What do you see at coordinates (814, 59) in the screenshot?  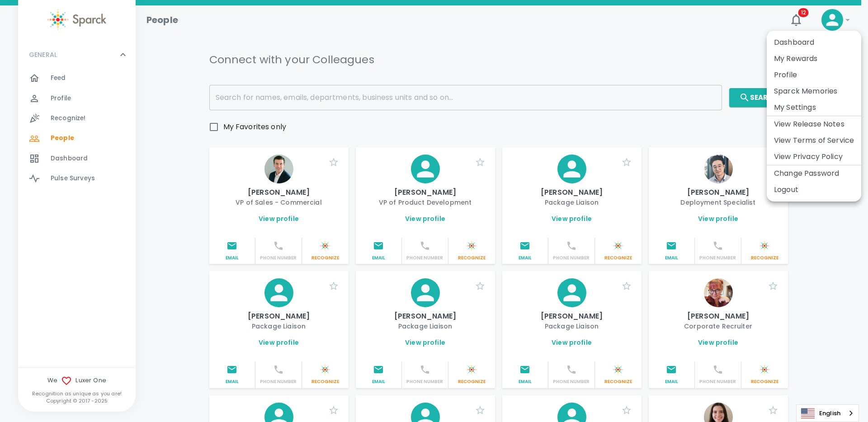 I see `li: My Rewards` at bounding box center [814, 59].